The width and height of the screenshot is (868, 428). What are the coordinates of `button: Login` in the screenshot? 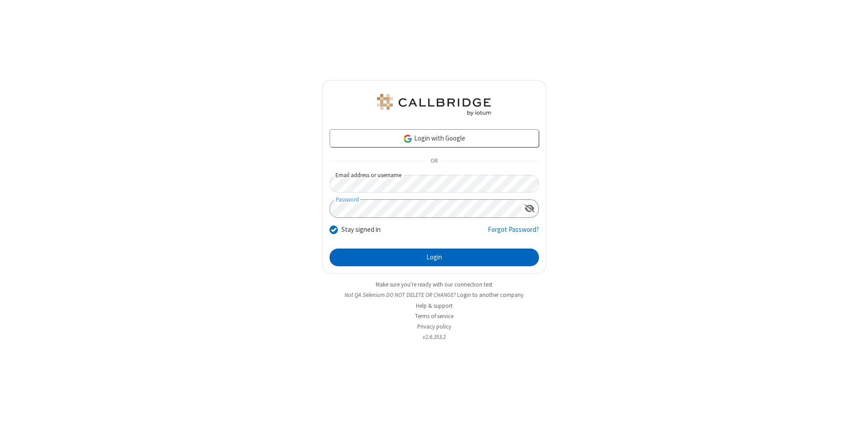 It's located at (434, 258).